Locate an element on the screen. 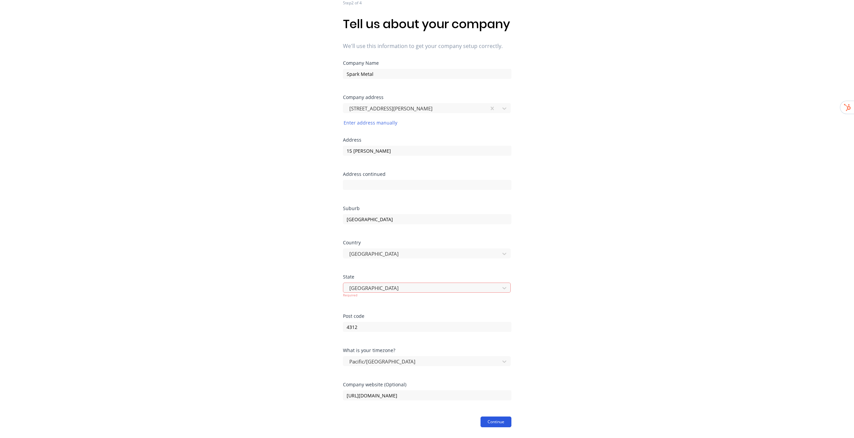 The width and height of the screenshot is (854, 438). button: Enter address manually is located at coordinates (370, 122).